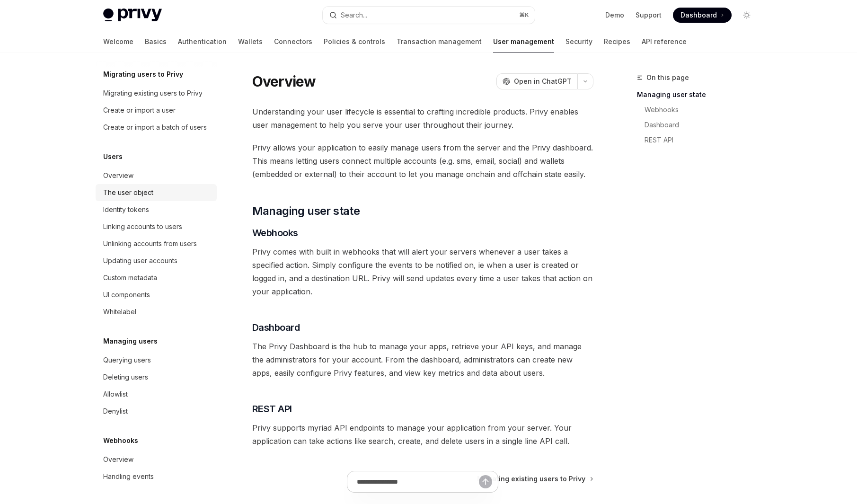 This screenshot has width=857, height=504. What do you see at coordinates (126, 360) in the screenshot?
I see `div: Querying users` at bounding box center [126, 360].